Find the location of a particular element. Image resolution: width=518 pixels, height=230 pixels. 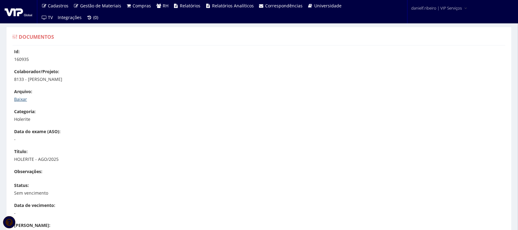

label: Id: is located at coordinates (17, 52).